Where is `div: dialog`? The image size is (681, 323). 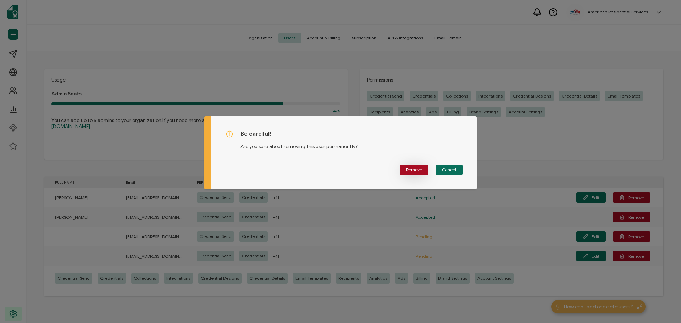
div: dialog is located at coordinates (341, 153).